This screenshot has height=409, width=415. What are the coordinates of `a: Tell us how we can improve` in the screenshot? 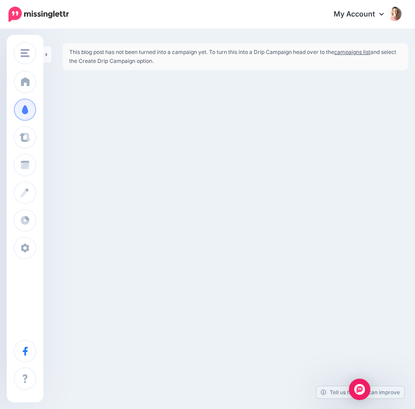 It's located at (360, 392).